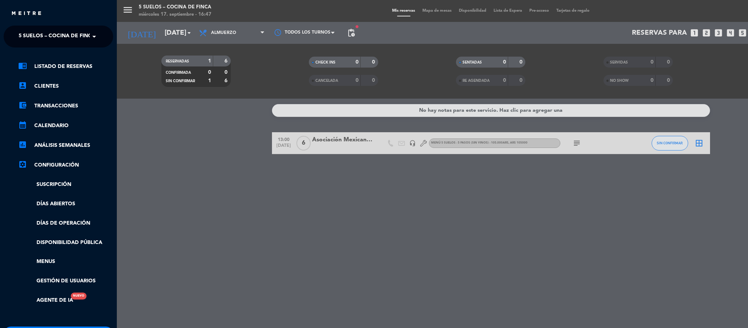 Image resolution: width=748 pixels, height=328 pixels. I want to click on a: assessmentANÁLISIS SEMANALES, so click(66, 145).